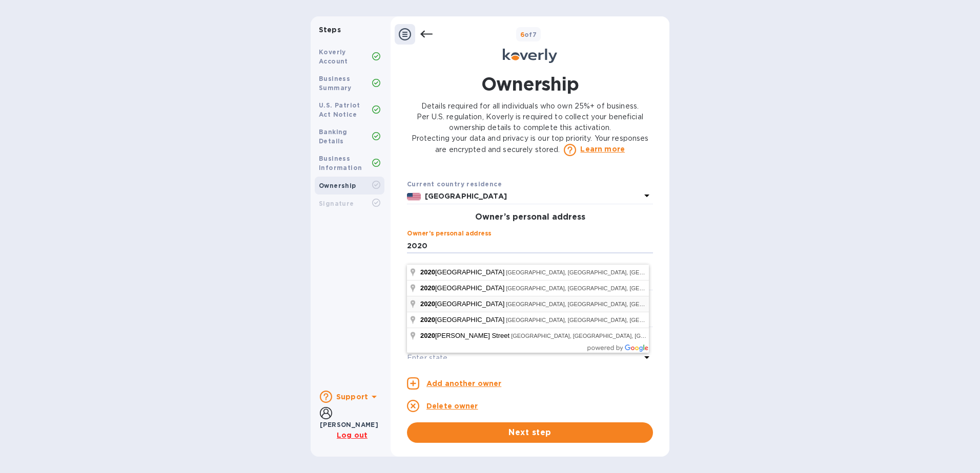 This screenshot has width=980, height=473. I want to click on button: Delete owner, so click(442, 406).